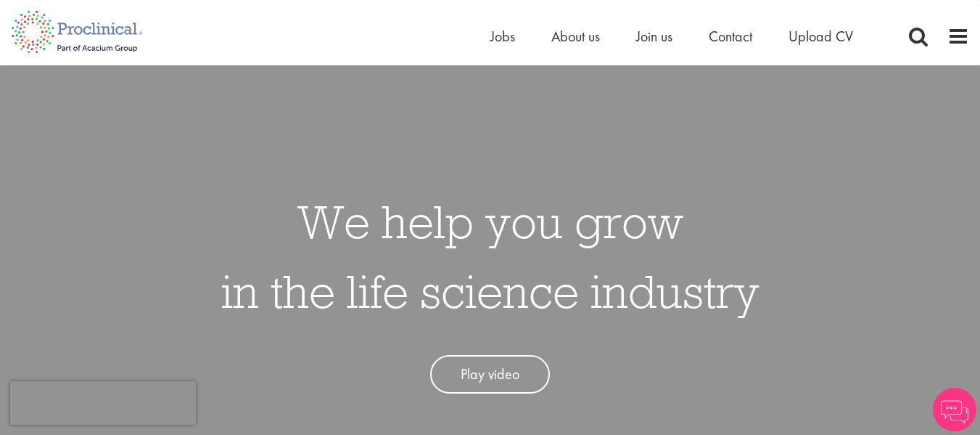 Image resolution: width=980 pixels, height=435 pixels. I want to click on span: About us, so click(575, 36).